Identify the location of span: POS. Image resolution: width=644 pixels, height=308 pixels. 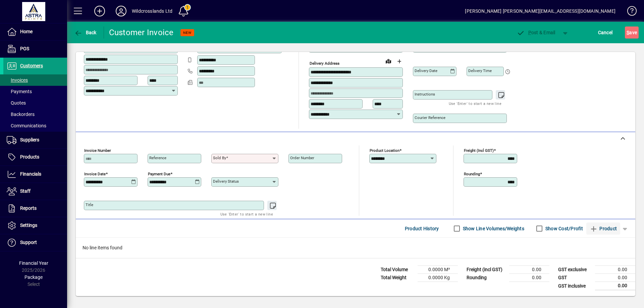
(24, 49).